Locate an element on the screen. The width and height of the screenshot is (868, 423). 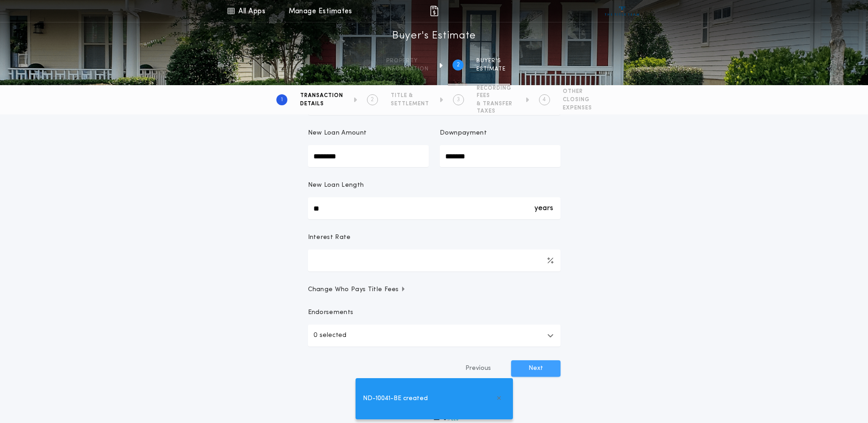
p: New Loan Amount is located at coordinates (337, 133).